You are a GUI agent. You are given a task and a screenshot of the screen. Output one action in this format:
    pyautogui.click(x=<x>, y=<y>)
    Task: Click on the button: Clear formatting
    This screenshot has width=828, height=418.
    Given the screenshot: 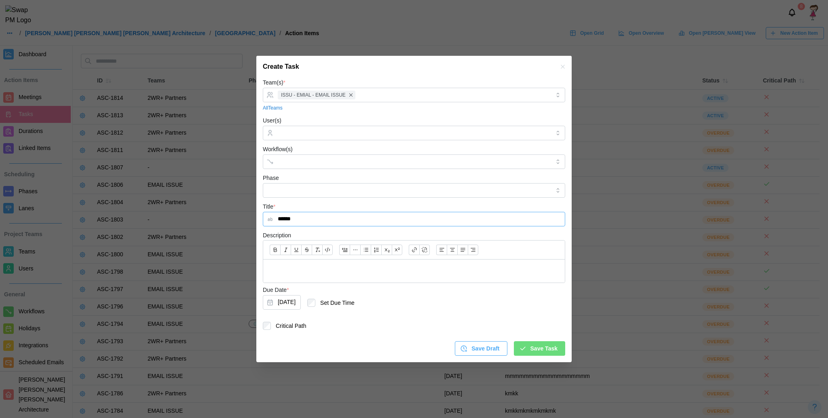 What is the action you would take?
    pyautogui.click(x=317, y=250)
    